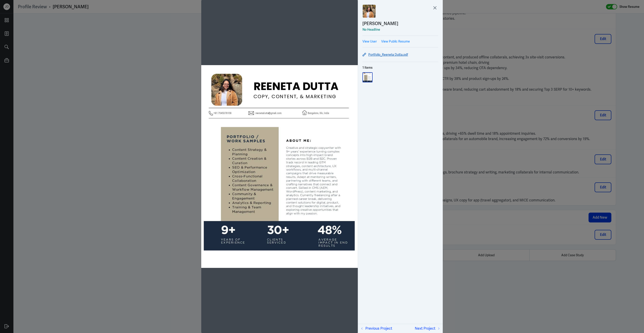  Describe the element at coordinates (370, 41) in the screenshot. I see `a: View User` at that location.